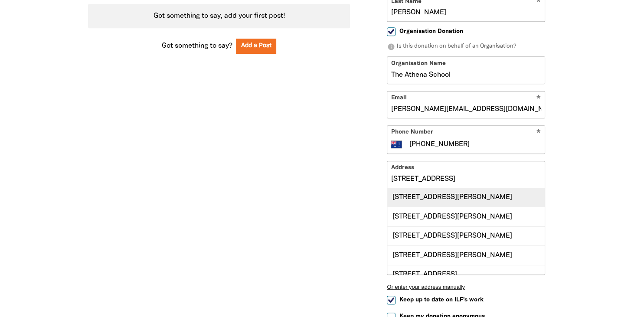 This screenshot has width=644, height=317. I want to click on div: Got something to say, add your first post!, so click(219, 16).